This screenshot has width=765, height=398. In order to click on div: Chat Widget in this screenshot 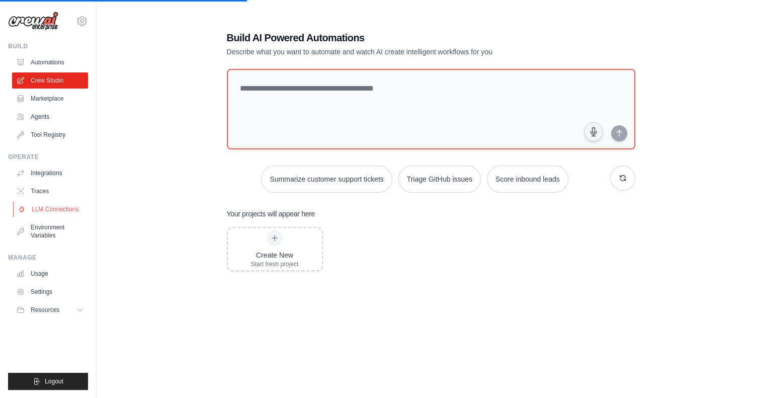, I will do `click(740, 374)`.